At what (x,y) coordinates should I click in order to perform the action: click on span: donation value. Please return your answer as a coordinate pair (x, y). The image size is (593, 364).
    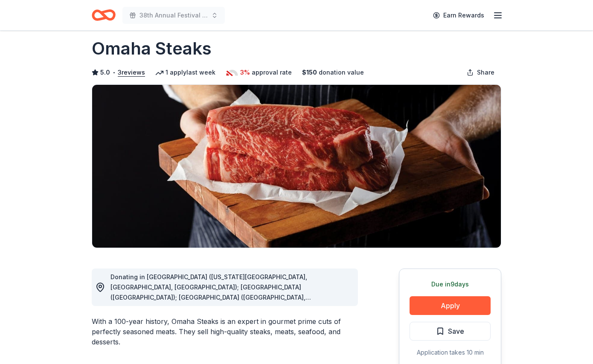
    Looking at the image, I should click on (341, 72).